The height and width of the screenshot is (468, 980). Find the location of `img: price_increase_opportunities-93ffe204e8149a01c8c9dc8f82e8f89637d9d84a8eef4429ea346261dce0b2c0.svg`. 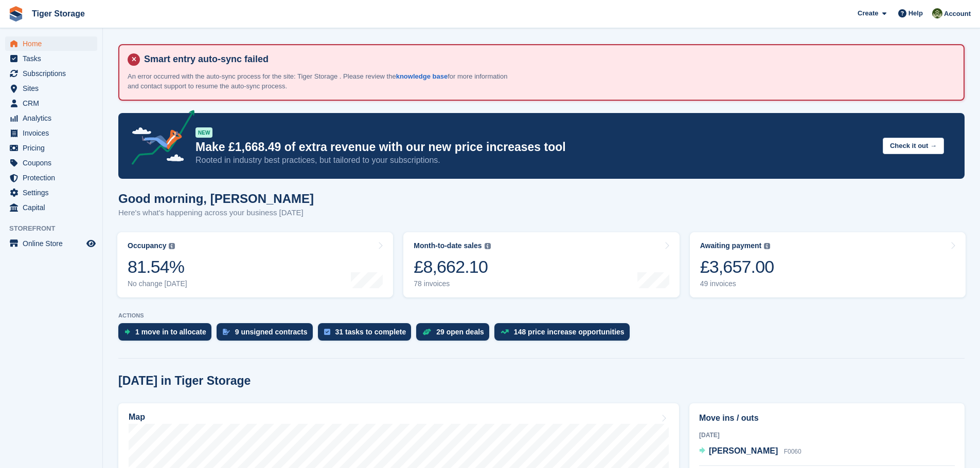

img: price_increase_opportunities-93ffe204e8149a01c8c9dc8f82e8f89637d9d84a8eef4429ea346261dce0b2c0.svg is located at coordinates (505, 331).